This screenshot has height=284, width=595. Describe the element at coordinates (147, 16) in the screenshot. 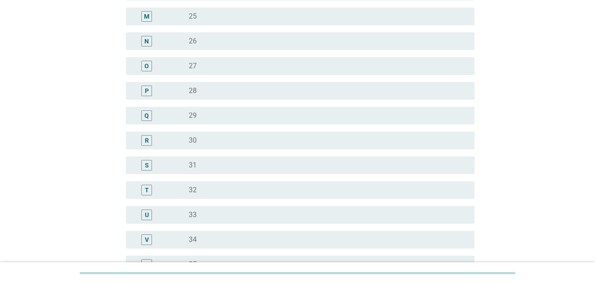

I see `div: M` at that location.